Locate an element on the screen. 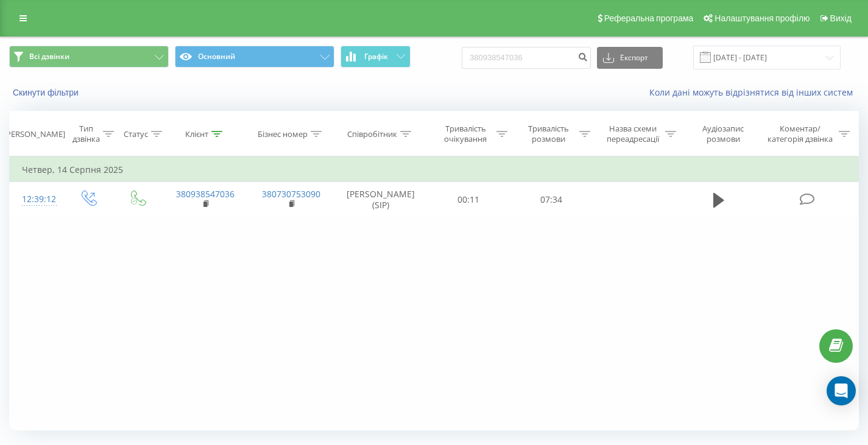 The image size is (868, 445). span: Вихід is located at coordinates (840, 18).